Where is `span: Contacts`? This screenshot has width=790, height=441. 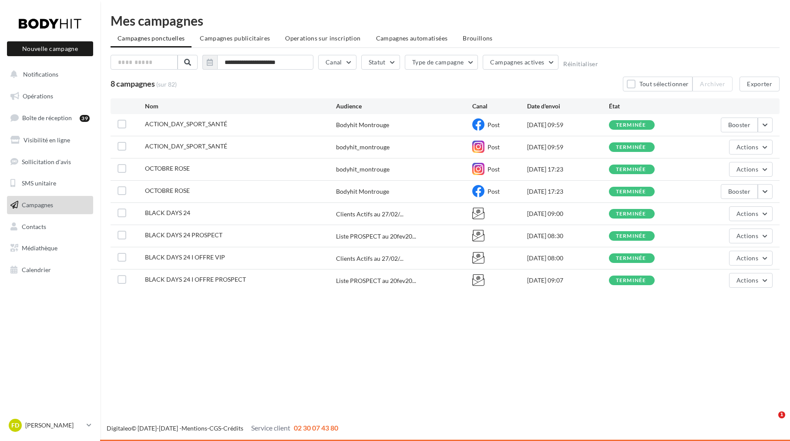
span: Contacts is located at coordinates (34, 226).